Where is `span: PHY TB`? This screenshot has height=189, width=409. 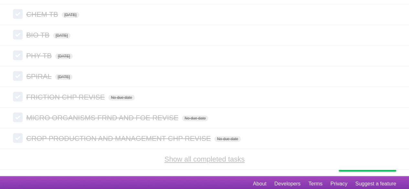
span: PHY TB is located at coordinates (40, 56).